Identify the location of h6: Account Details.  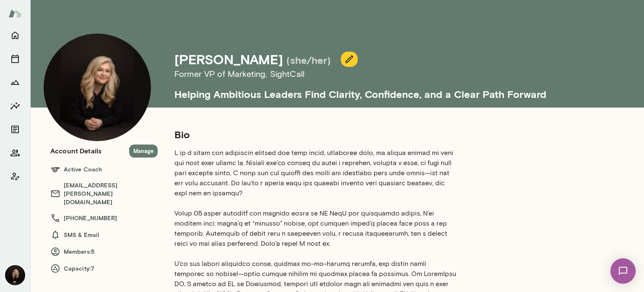
(76, 151).